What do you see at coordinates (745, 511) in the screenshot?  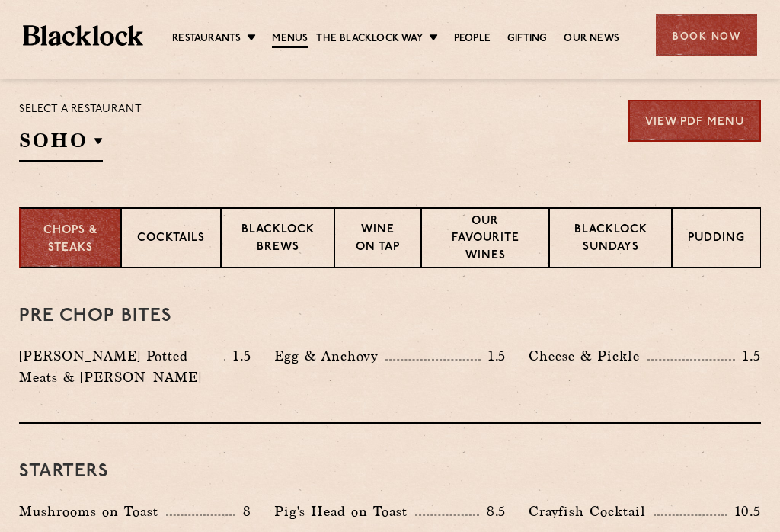 I see `p: 10.5` at bounding box center [745, 511].